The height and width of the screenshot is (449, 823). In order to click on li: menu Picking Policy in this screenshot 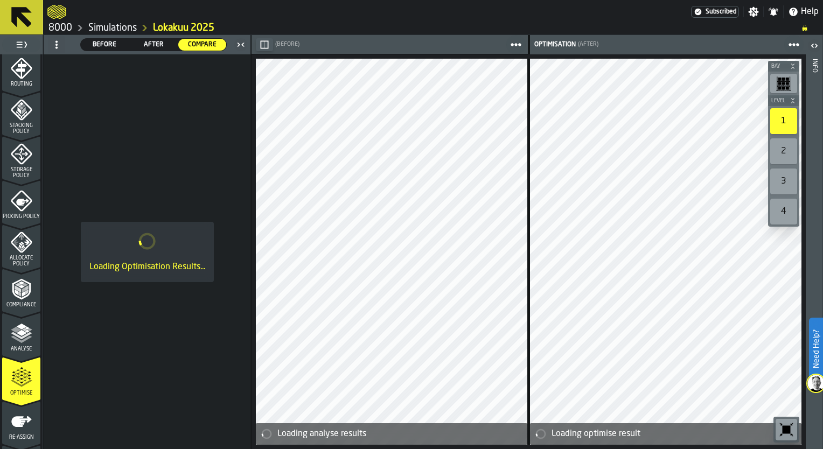, I will do `click(21, 202)`.